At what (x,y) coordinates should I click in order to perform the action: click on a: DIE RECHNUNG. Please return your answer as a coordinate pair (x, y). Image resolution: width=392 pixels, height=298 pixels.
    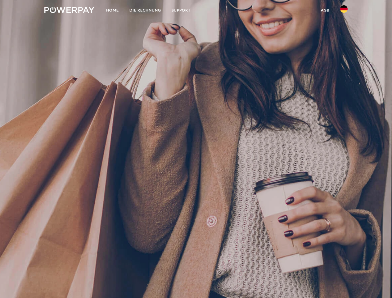
    Looking at the image, I should click on (145, 10).